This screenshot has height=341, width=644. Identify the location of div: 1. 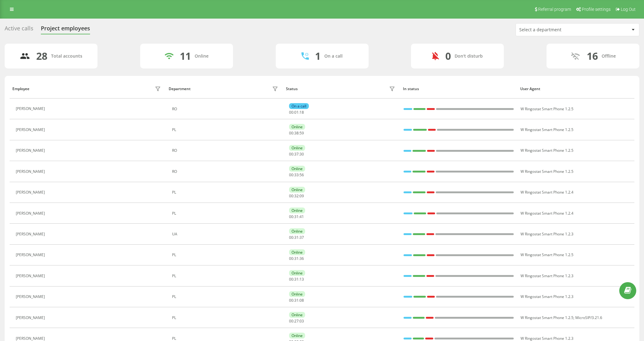
(318, 56).